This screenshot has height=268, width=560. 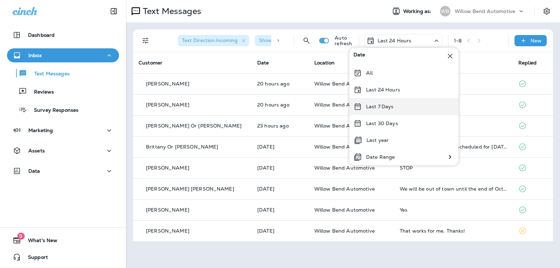 I want to click on p: Willow Bend Automotive, so click(x=485, y=11).